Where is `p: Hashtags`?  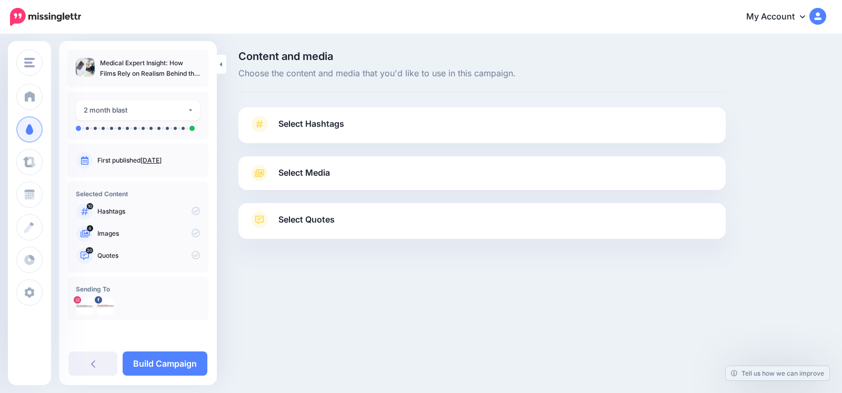
p: Hashtags is located at coordinates (148, 212).